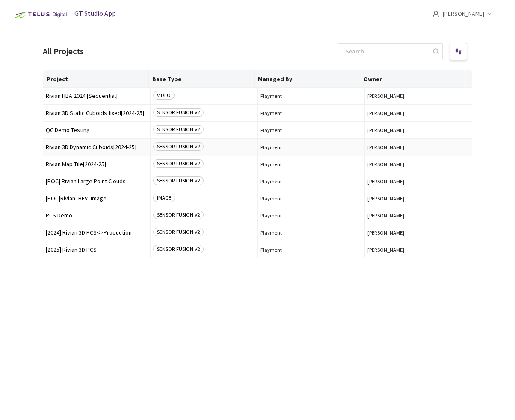  Describe the element at coordinates (96, 249) in the screenshot. I see `span: [2025] Rivian 3D PCS` at that location.